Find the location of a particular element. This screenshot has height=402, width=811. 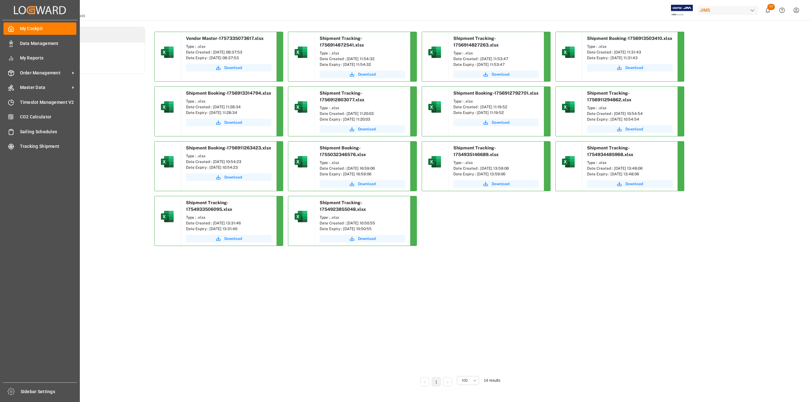

a: CO2 Calculator is located at coordinates (40, 117).